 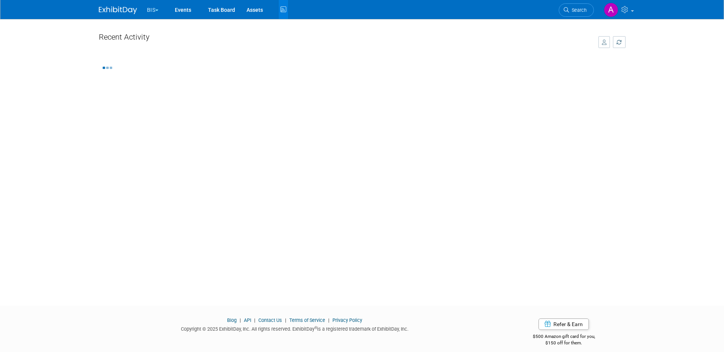 What do you see at coordinates (247, 320) in the screenshot?
I see `a: API` at bounding box center [247, 320].